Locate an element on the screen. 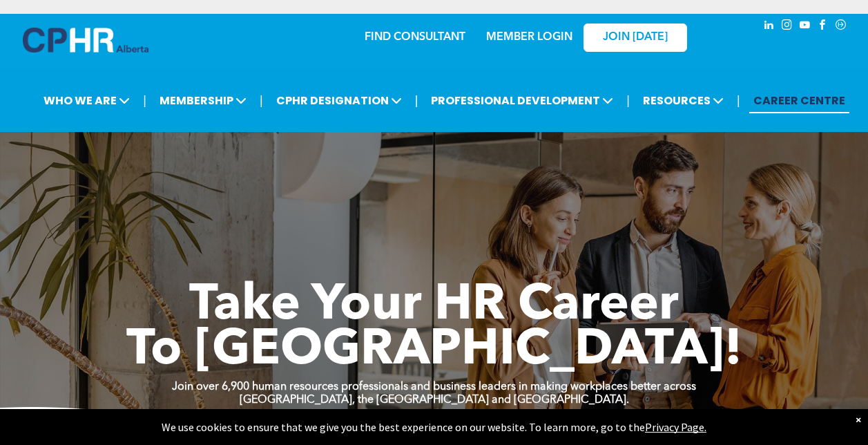 This screenshot has width=868, height=445. a: facebook is located at coordinates (823, 27).